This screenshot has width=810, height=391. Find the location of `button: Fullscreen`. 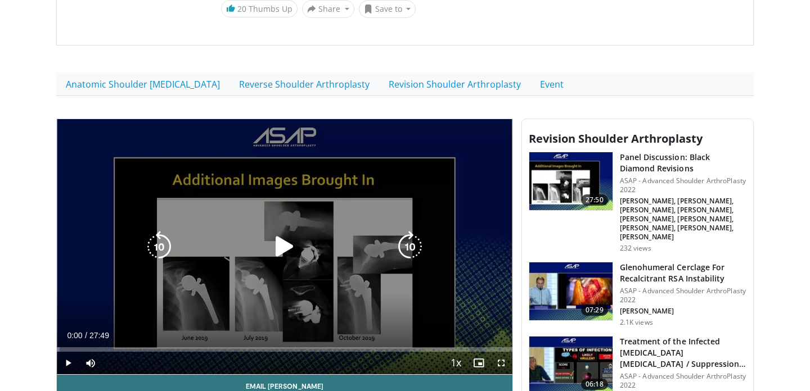

button: Fullscreen is located at coordinates (501, 363).